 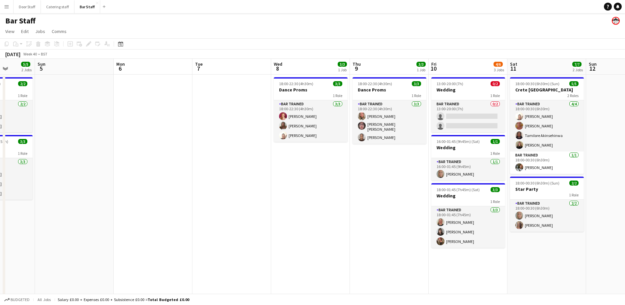 I want to click on span: All jobs, so click(x=44, y=299).